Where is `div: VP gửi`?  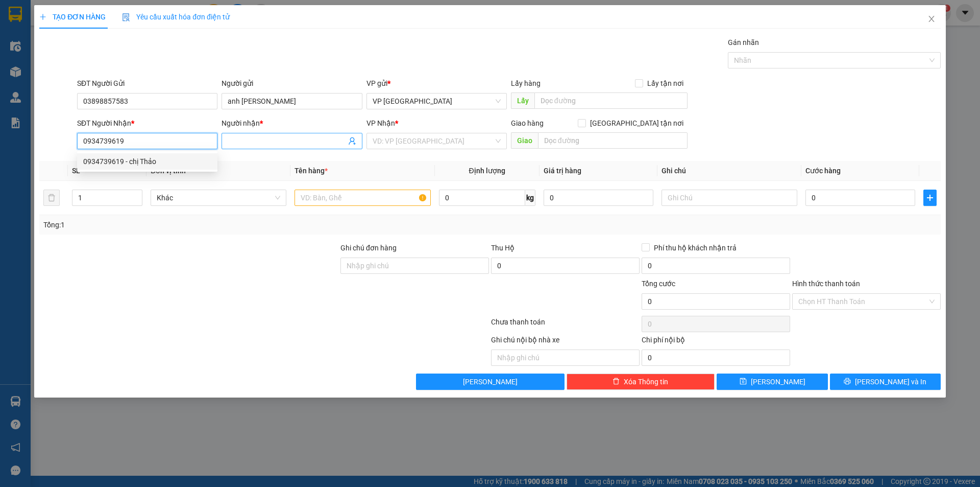 div: VP gửi is located at coordinates (436, 83).